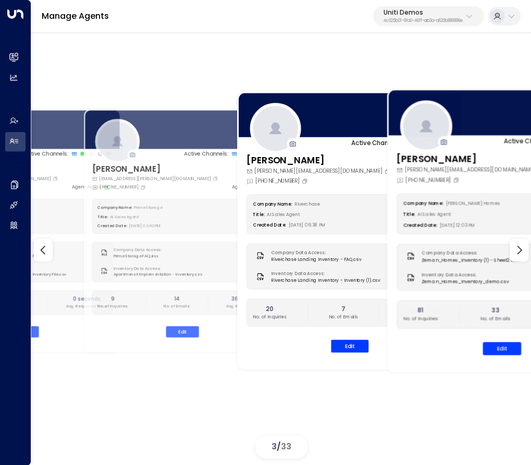 This screenshot has height=465, width=531. Describe the element at coordinates (307, 203) in the screenshot. I see `span: Riverchase` at that location.